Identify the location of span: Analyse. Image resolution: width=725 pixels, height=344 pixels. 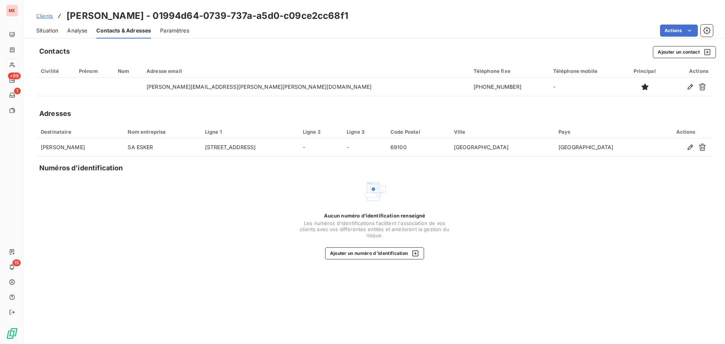
(77, 31).